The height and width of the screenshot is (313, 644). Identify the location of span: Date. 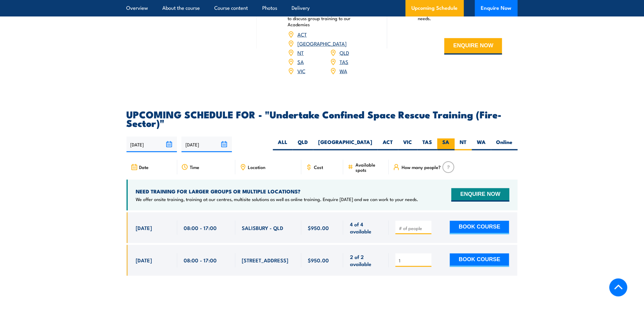
(144, 167).